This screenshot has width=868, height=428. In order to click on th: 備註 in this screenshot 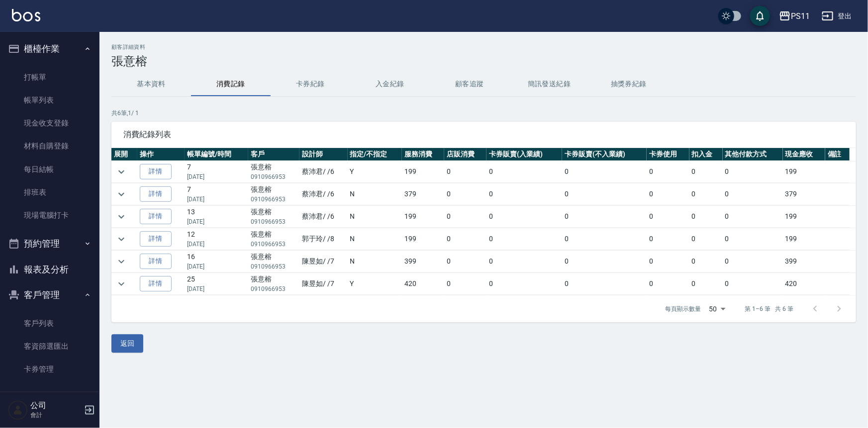, I will do `click(838, 154)`.